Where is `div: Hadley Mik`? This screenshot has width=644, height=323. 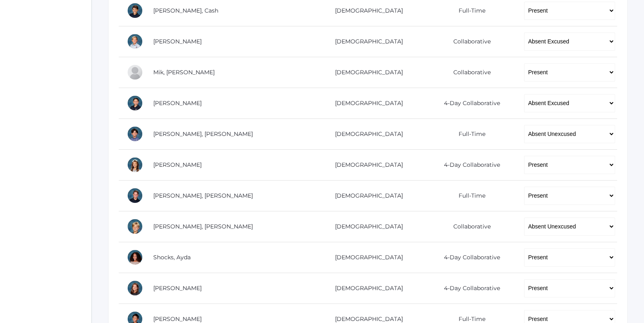 div: Hadley Mik is located at coordinates (135, 72).